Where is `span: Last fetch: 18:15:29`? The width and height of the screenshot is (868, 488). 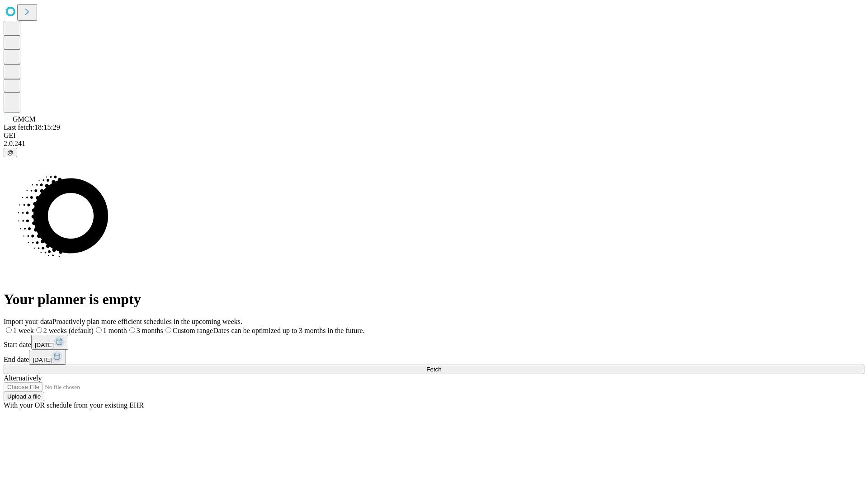
span: Last fetch: 18:15:29 is located at coordinates (32, 127).